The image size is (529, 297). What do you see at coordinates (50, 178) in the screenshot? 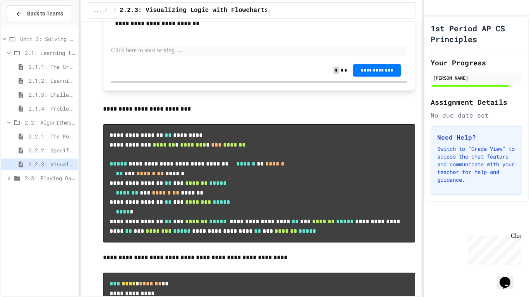
I see `span: 2.3: Playing Games` at bounding box center [50, 178].